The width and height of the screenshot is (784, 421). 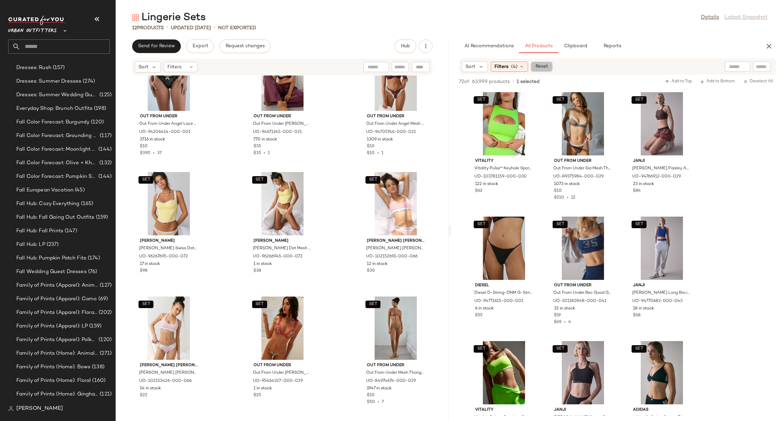 What do you see at coordinates (257, 396) in the screenshot?
I see `span: $25` at bounding box center [257, 396].